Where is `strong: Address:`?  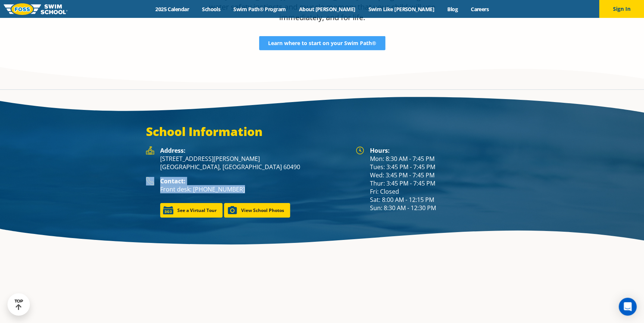 strong: Address: is located at coordinates (173, 150).